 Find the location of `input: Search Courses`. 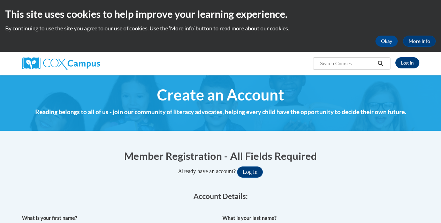

input: Search Courses is located at coordinates (347, 63).